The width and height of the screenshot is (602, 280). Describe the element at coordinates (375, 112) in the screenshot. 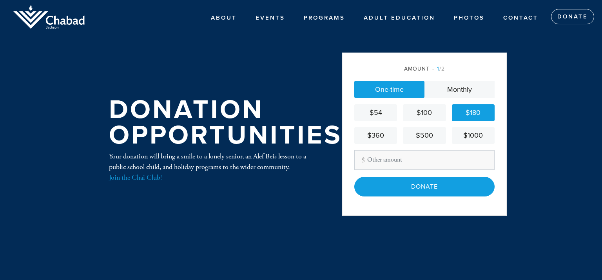

I see `a: $54` at that location.